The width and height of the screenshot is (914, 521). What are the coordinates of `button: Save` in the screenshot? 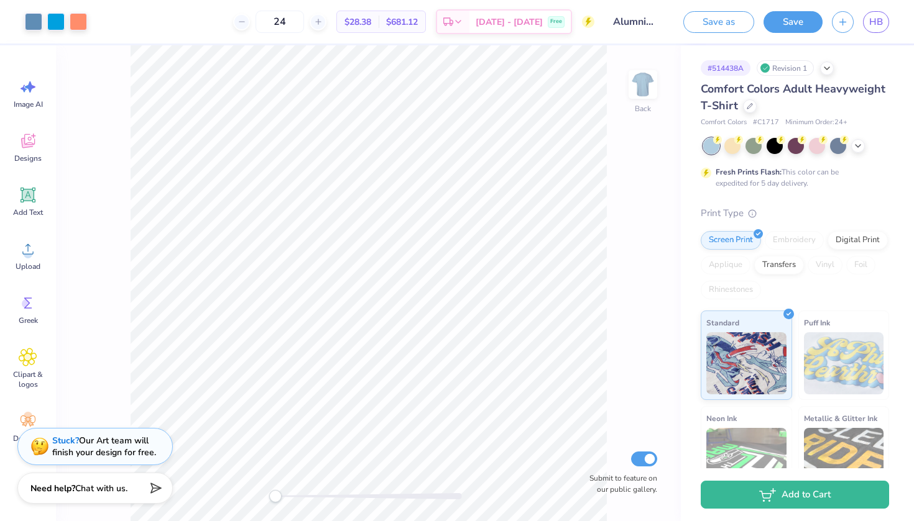 It's located at (792, 22).